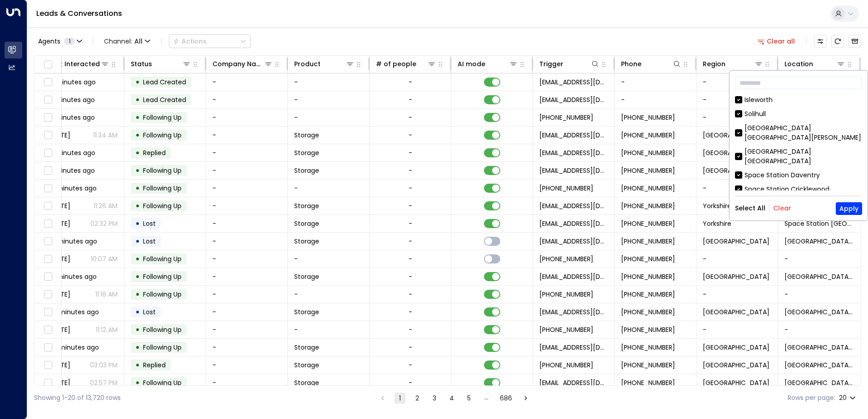 This screenshot has height=419, width=868. I want to click on button: Select All, so click(749, 208).